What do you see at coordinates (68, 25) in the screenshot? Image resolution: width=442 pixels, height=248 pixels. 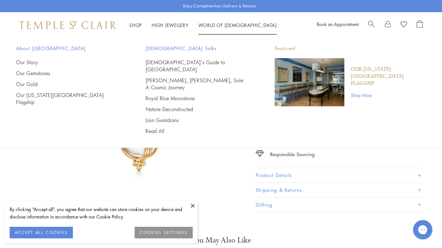 I see `img: Temple St. Clair` at bounding box center [68, 25].